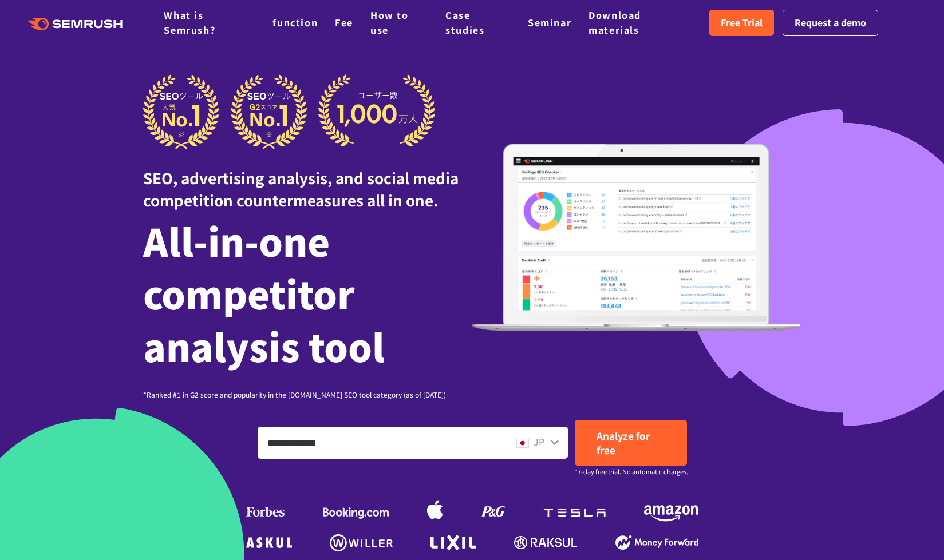  I want to click on a: Free Trial, so click(741, 23).